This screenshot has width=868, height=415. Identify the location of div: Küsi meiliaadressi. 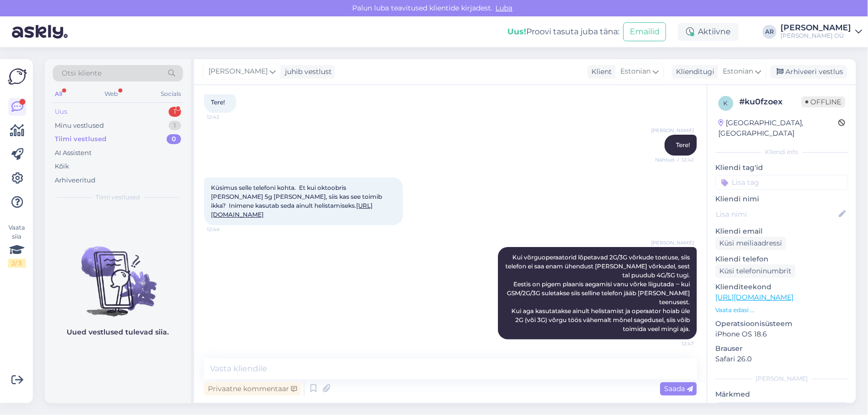
(751, 243).